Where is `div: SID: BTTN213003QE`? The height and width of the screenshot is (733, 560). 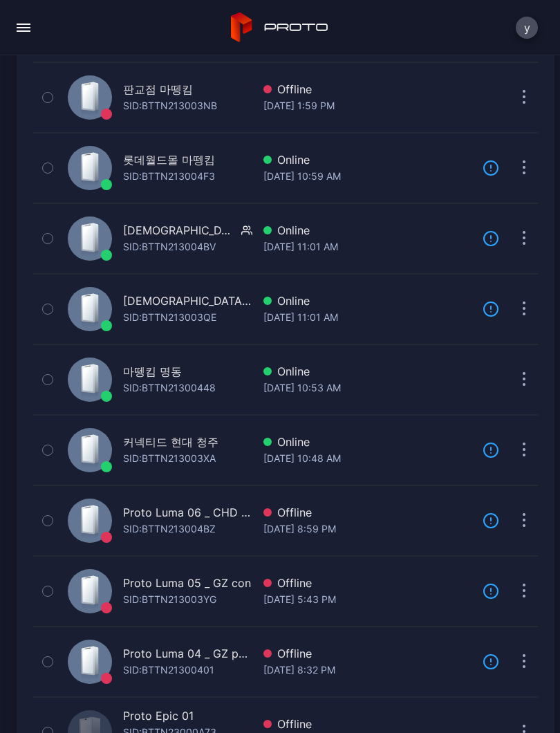
div: SID: BTTN213003QE is located at coordinates (169, 318).